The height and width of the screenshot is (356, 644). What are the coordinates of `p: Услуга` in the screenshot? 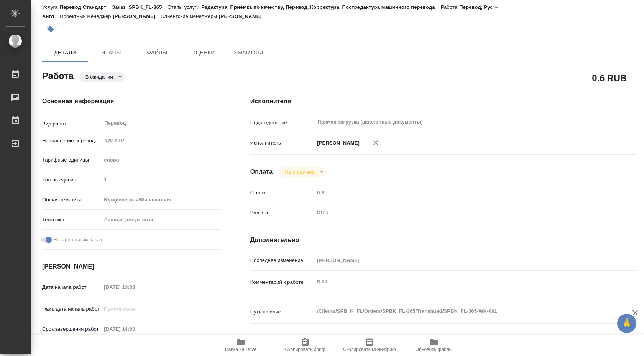 It's located at (50, 7).